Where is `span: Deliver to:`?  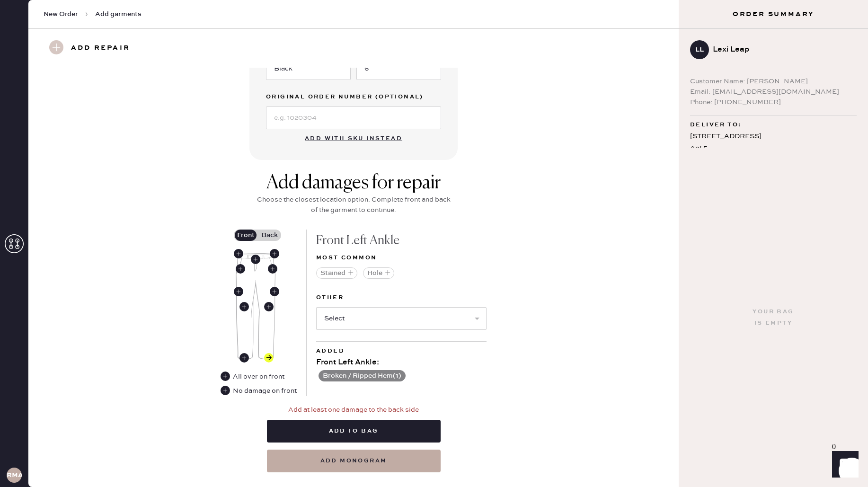 span: Deliver to: is located at coordinates (716, 125).